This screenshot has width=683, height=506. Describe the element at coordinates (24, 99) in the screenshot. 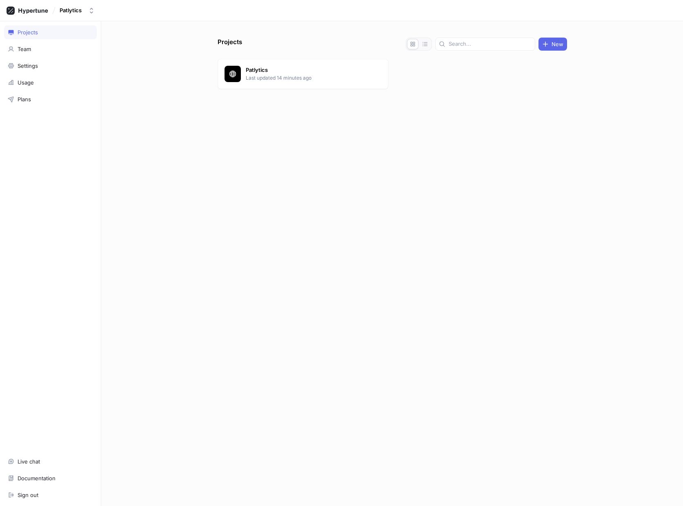

I see `div: Plans` at that location.